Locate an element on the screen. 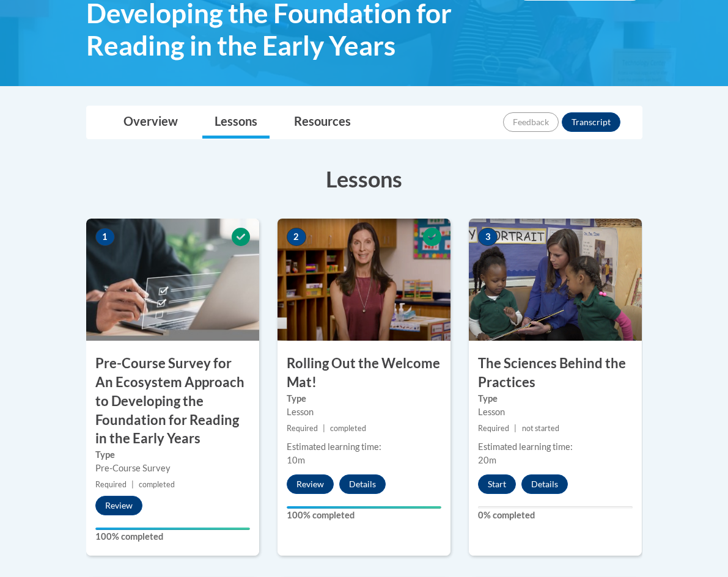  button: Transcript is located at coordinates (591, 122).